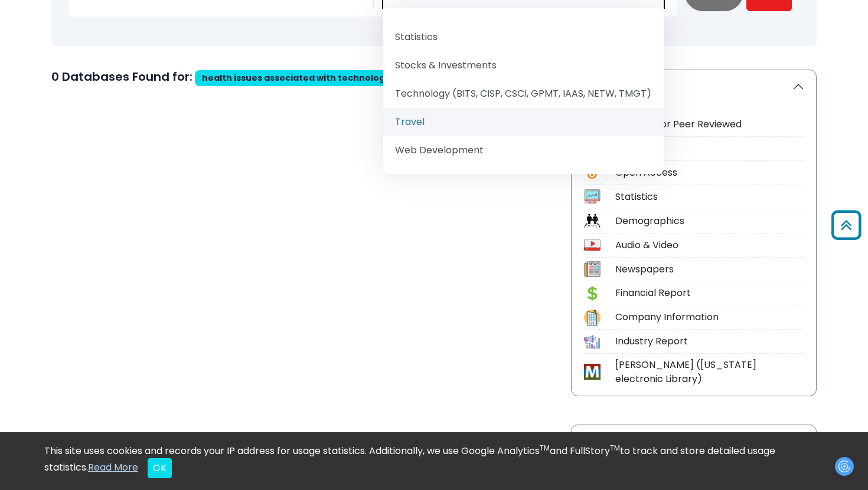 The image size is (868, 490). Describe the element at coordinates (710, 294) in the screenshot. I see `div: Financial Report` at that location.